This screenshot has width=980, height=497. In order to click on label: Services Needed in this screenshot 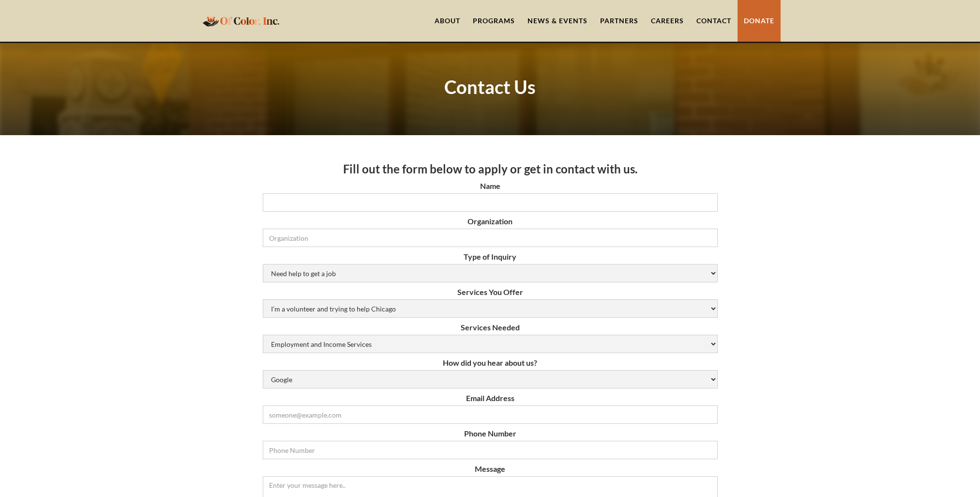, I will do `click(490, 327)`.